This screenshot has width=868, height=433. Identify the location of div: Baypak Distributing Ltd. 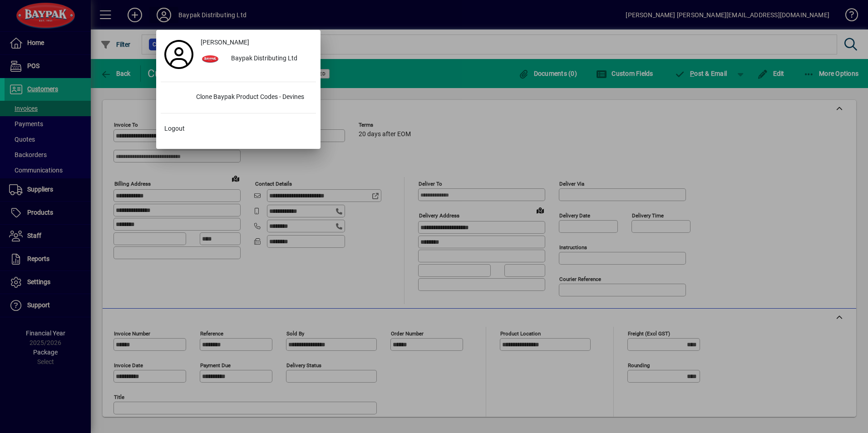
(269, 59).